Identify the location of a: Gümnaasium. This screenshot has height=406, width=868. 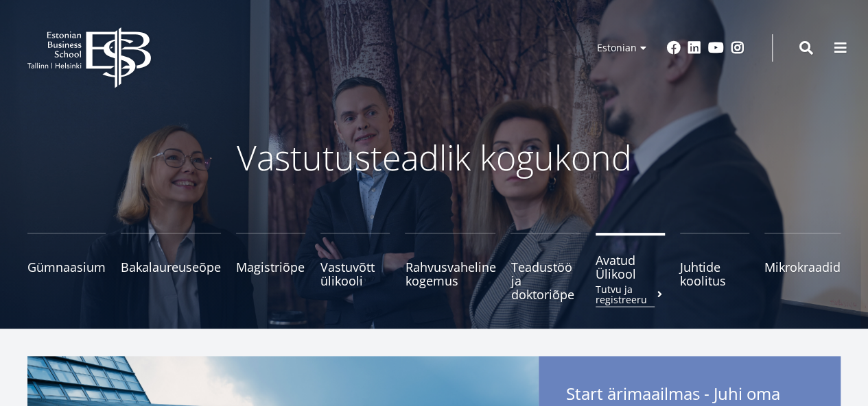
(67, 267).